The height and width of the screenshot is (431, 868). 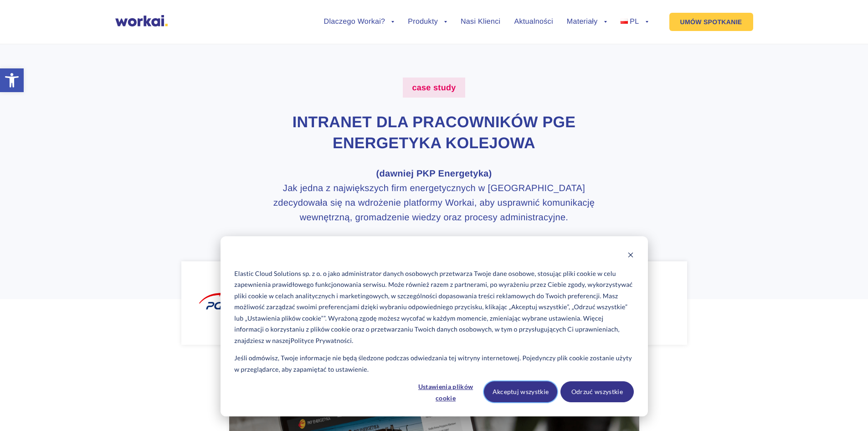 What do you see at coordinates (427, 22) in the screenshot?
I see `a: Produkty` at bounding box center [427, 22].